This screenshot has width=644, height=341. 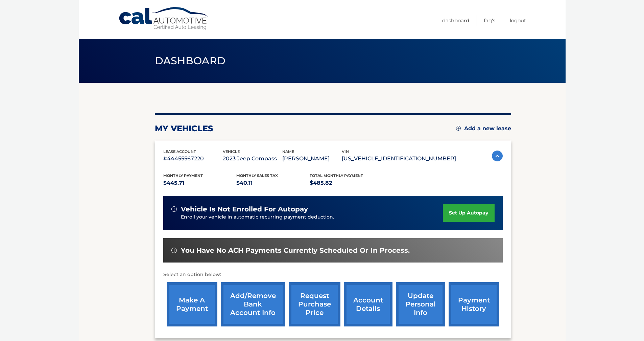 I want to click on p: $485.82, so click(x=346, y=183).